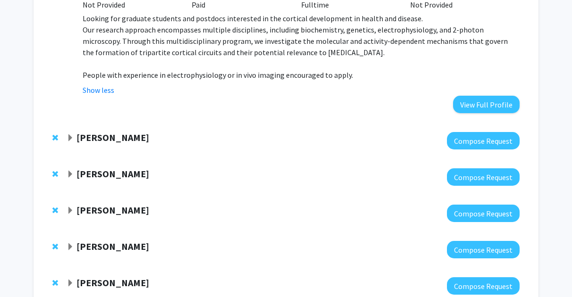 Image resolution: width=572 pixels, height=297 pixels. I want to click on span: Expand Raj Mukherjee Bookmark, so click(70, 284).